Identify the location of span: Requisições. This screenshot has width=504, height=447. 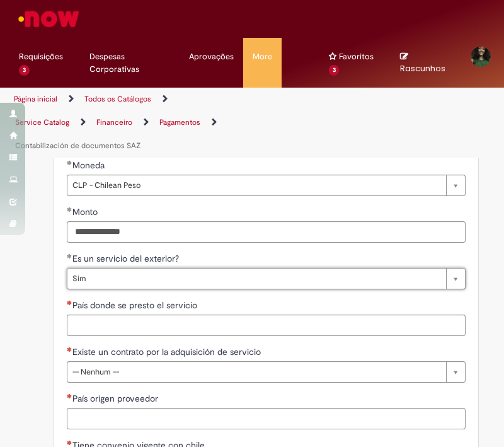
(41, 57).